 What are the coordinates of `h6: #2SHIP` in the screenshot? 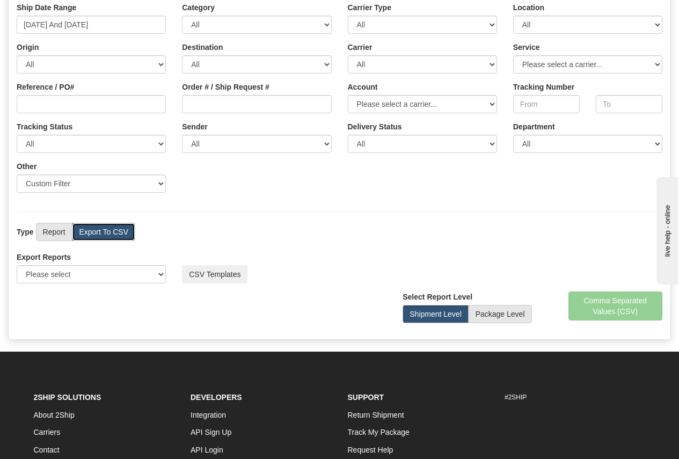 It's located at (575, 397).